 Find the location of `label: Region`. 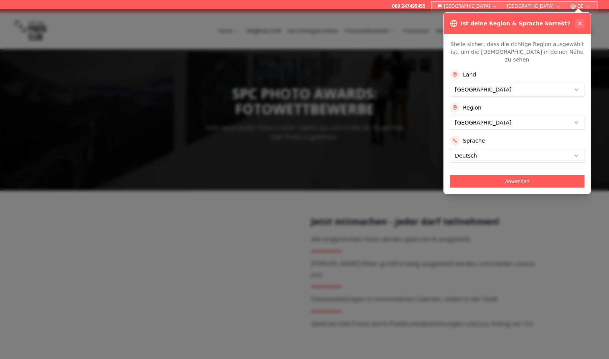

label: Region is located at coordinates (472, 108).